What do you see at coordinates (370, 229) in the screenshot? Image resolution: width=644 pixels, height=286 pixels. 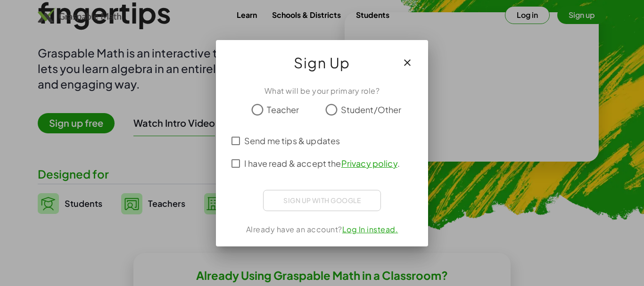 I see `a: Log In instead.` at bounding box center [370, 229].